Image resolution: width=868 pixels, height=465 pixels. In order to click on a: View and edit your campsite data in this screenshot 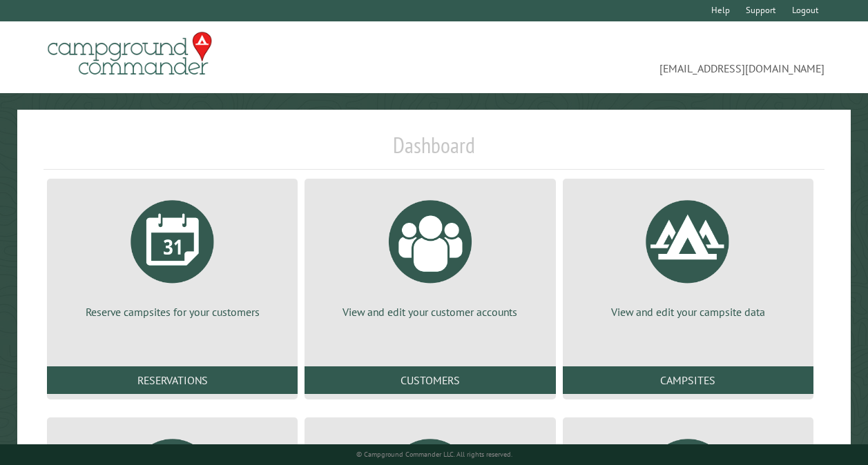, I will do `click(688, 254)`.